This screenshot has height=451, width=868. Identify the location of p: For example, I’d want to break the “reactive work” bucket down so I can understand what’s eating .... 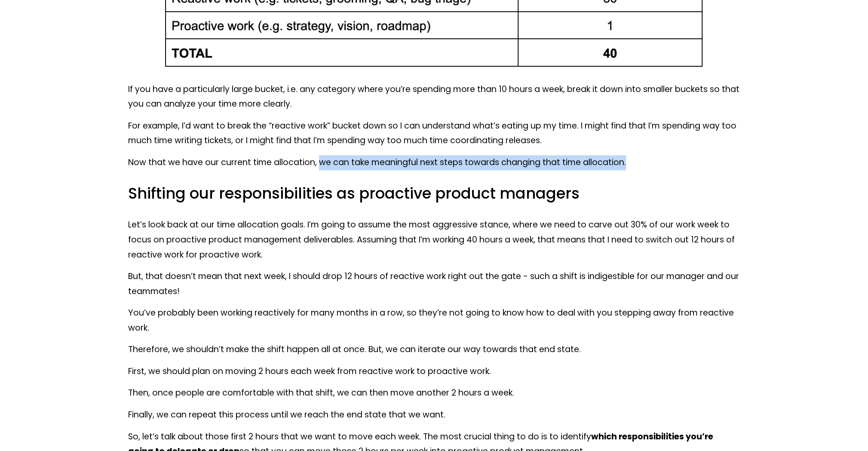
(434, 133).